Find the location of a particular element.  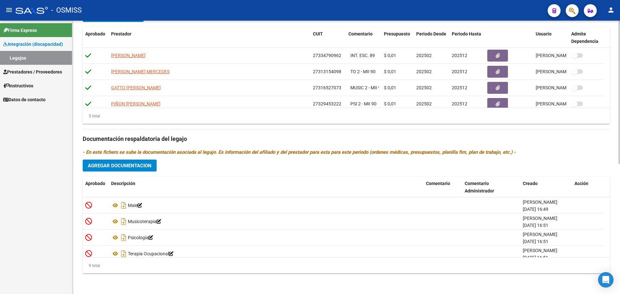

span: Usuario is located at coordinates (543, 34).